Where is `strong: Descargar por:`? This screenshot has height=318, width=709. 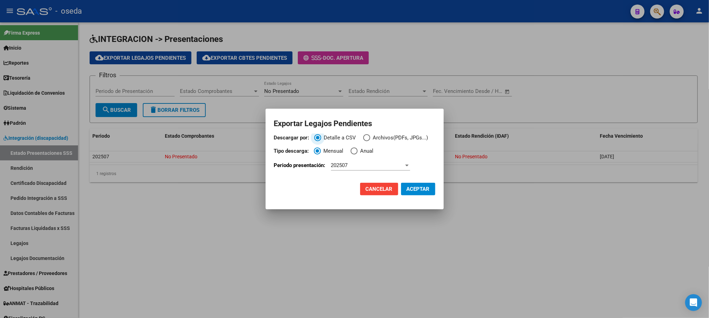 strong: Descargar por: is located at coordinates (291, 138).